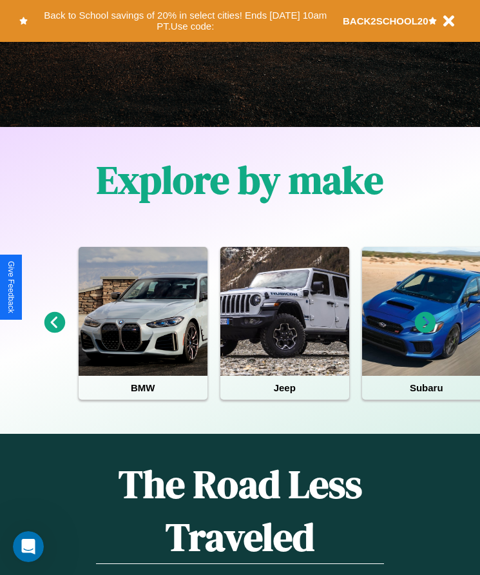 The width and height of the screenshot is (480, 575). What do you see at coordinates (240, 511) in the screenshot?
I see `h1: The Road Less Traveled` at bounding box center [240, 511].